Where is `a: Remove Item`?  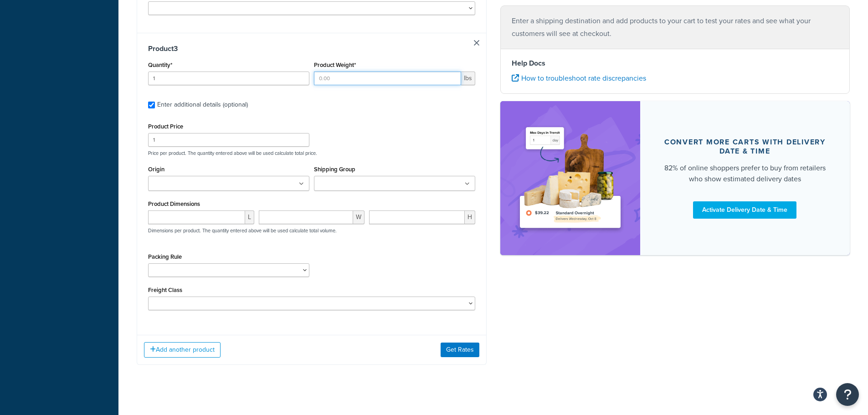
a: Remove Item is located at coordinates (476, 43).